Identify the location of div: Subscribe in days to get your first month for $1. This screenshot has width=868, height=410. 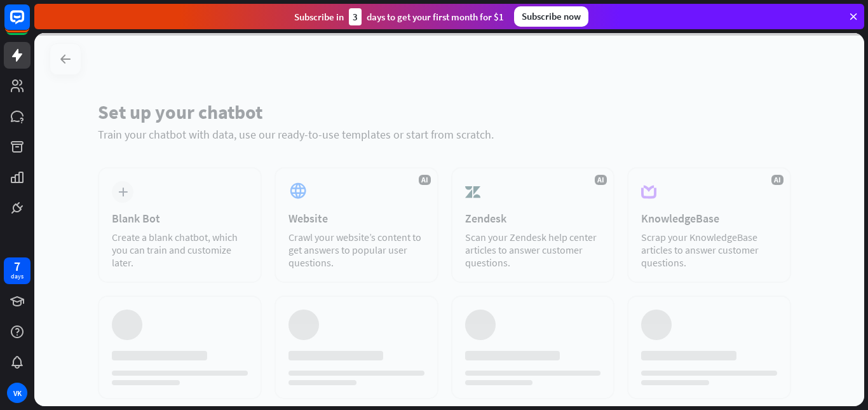
(399, 16).